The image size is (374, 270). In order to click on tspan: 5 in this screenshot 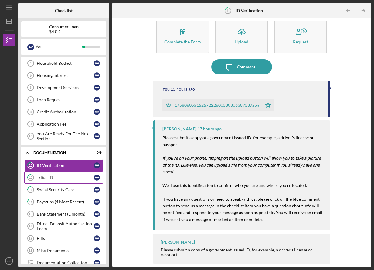, I will do `click(31, 75)`.